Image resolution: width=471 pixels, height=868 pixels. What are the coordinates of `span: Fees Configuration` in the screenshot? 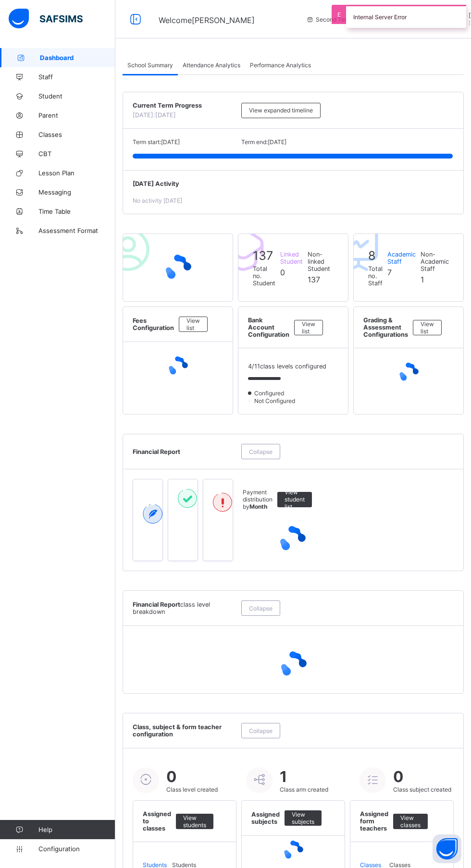 It's located at (153, 324).